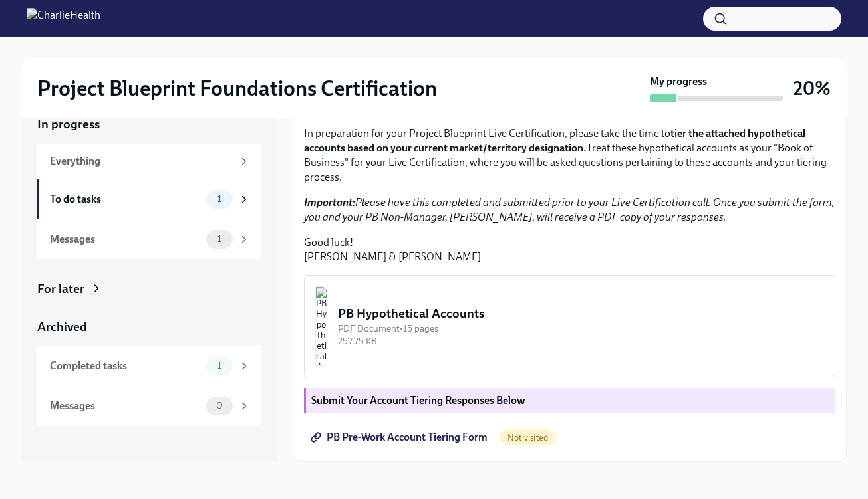  Describe the element at coordinates (527, 437) in the screenshot. I see `span: Not visited` at that location.